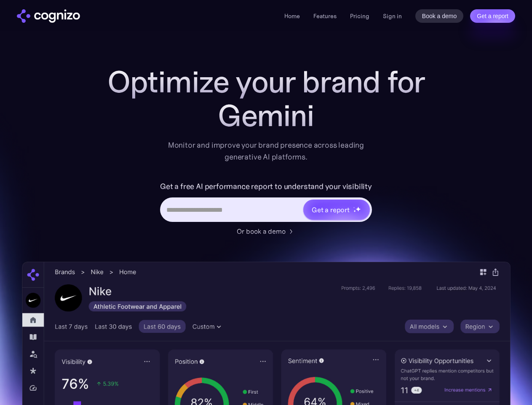 The image size is (532, 405). I want to click on a: Get a report, so click(493, 16).